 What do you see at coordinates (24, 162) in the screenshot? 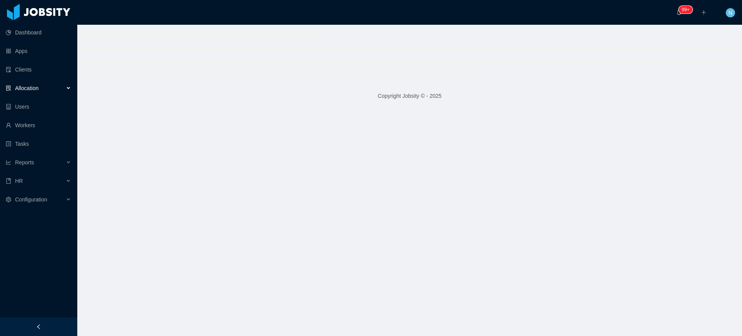
I see `span: Reports` at bounding box center [24, 162].